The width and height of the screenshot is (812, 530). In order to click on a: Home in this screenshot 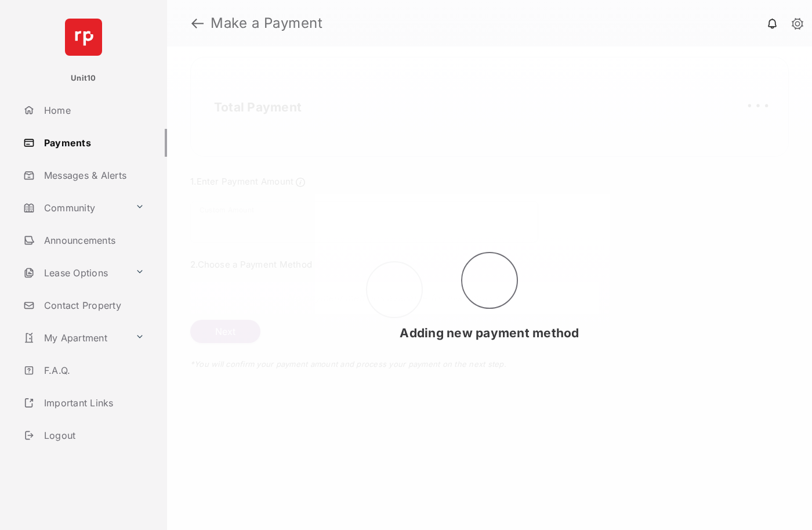, I will do `click(93, 110)`.